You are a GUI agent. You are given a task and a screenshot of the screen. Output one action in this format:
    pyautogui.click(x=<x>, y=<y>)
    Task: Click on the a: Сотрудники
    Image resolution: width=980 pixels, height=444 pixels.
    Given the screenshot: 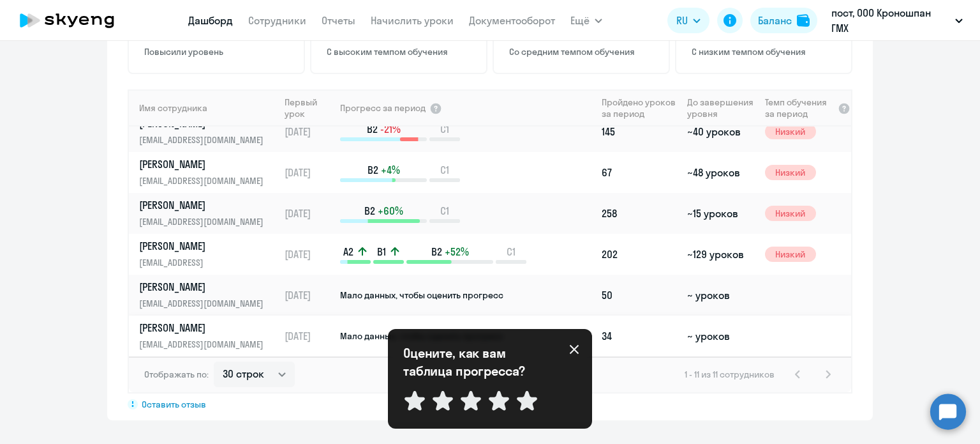 What is the action you would take?
    pyautogui.click(x=277, y=20)
    